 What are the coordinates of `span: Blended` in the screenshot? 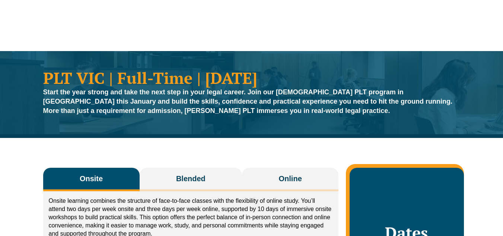 It's located at (191, 178).